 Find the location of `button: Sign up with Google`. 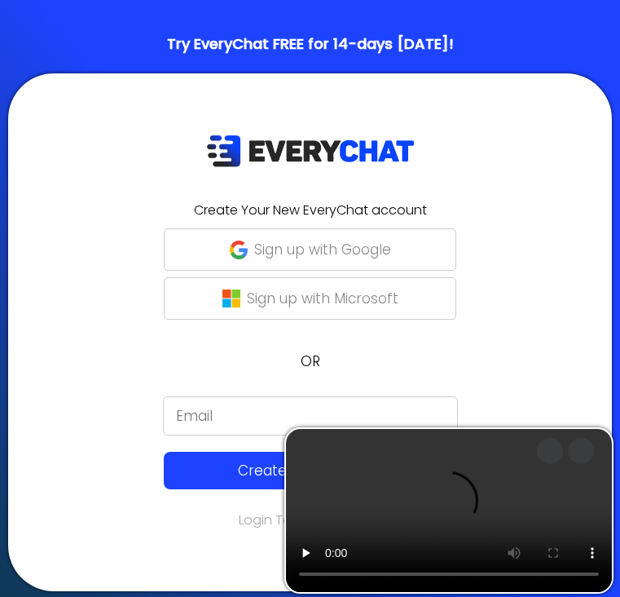

button: Sign up with Google is located at coordinates (310, 249).